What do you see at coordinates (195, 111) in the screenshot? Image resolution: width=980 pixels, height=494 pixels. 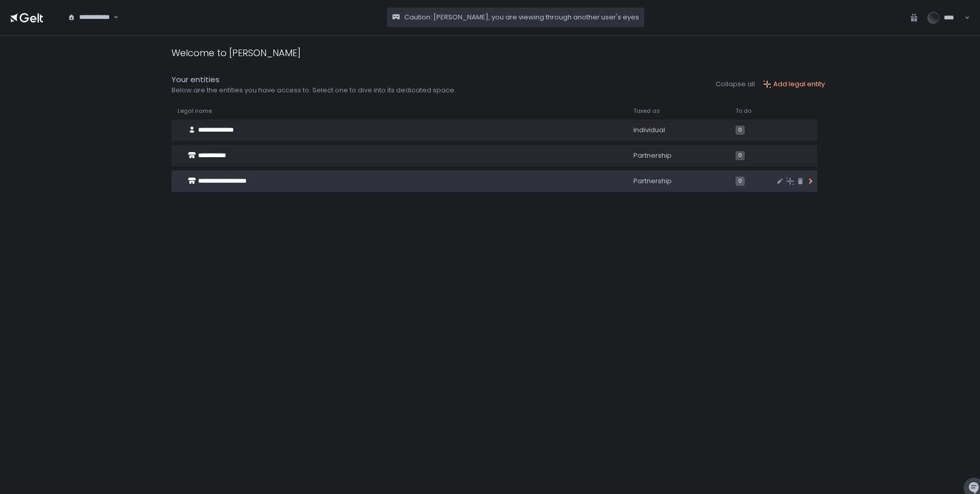 I see `span: Legal name` at bounding box center [195, 111].